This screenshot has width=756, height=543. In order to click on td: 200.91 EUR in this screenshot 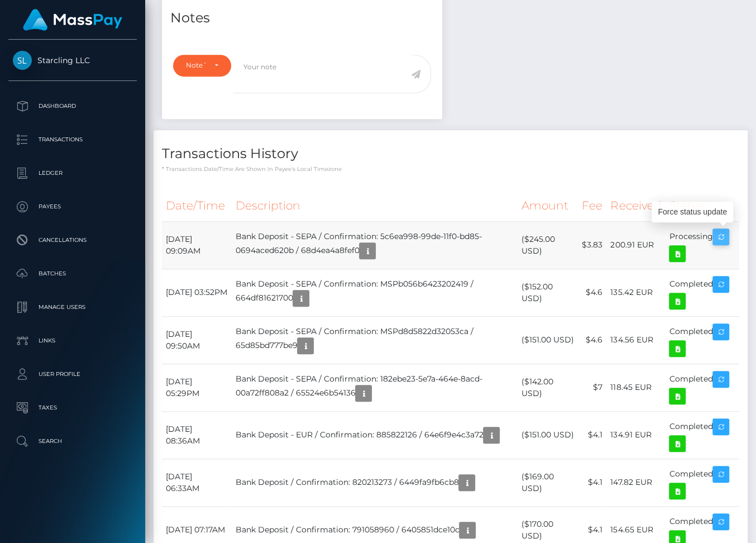, I will do `click(636, 244)`.